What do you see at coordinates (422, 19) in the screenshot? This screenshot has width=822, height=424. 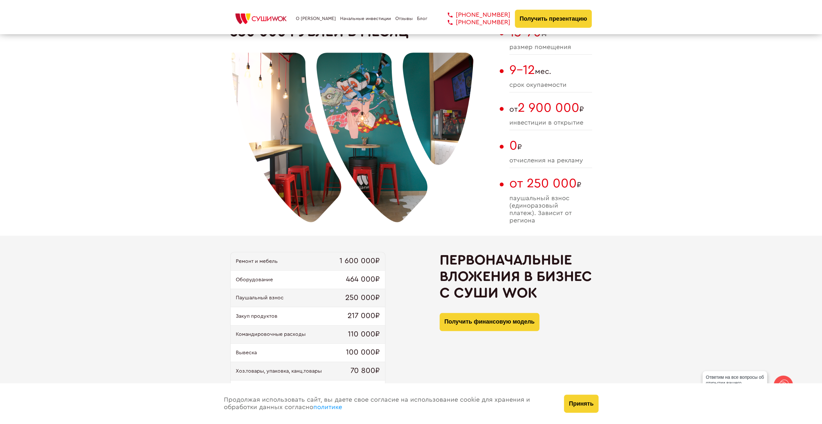 I see `a: Блог` at bounding box center [422, 19].